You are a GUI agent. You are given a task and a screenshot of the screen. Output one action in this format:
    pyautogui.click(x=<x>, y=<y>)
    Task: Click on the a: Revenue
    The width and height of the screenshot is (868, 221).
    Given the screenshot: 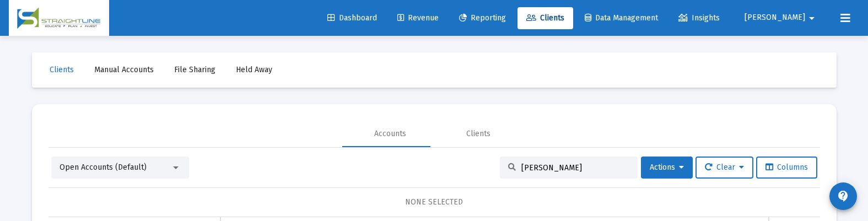 What is the action you would take?
    pyautogui.click(x=417, y=18)
    